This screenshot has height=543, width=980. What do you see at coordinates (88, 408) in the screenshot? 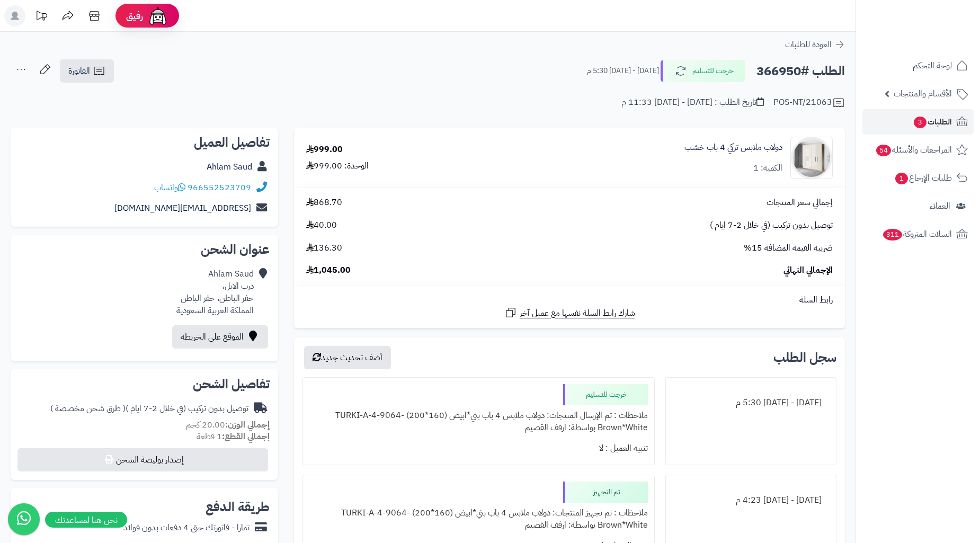
I see `span: ( طرق شحن مخصصة )` at bounding box center [88, 408].